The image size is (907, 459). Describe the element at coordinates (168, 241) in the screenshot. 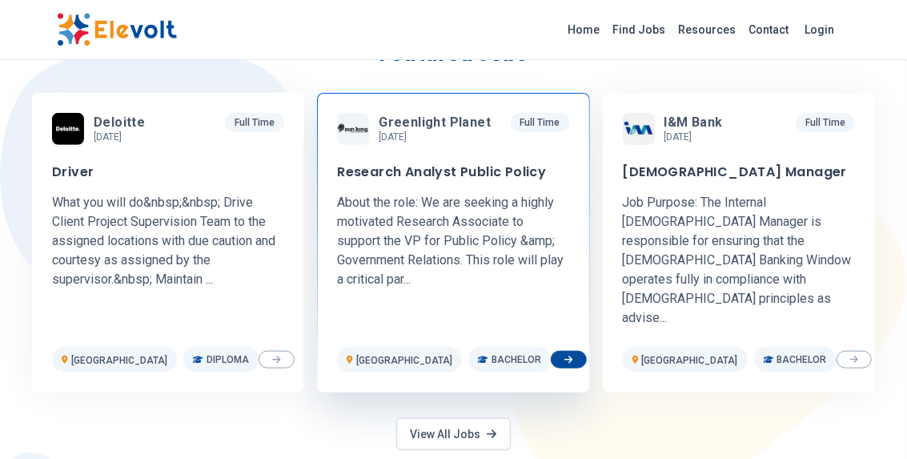

I see `p: What you will do&nbsp;&nbsp; Drive Client Project Supervision Team to the assigned locations with...` at that location.